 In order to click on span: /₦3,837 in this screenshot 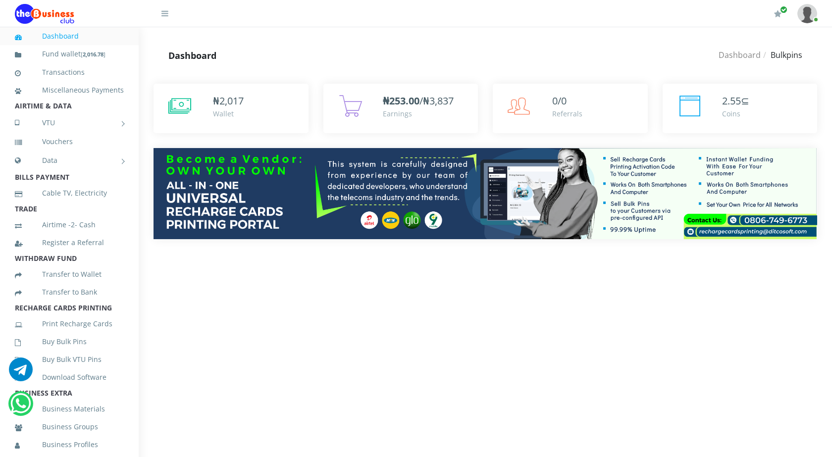, I will do `click(418, 101)`.